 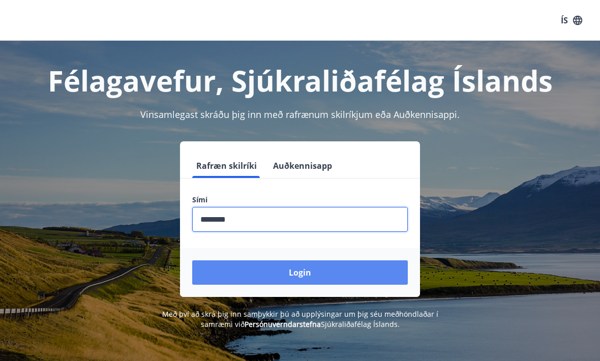 I want to click on button: ÍS, so click(x=572, y=20).